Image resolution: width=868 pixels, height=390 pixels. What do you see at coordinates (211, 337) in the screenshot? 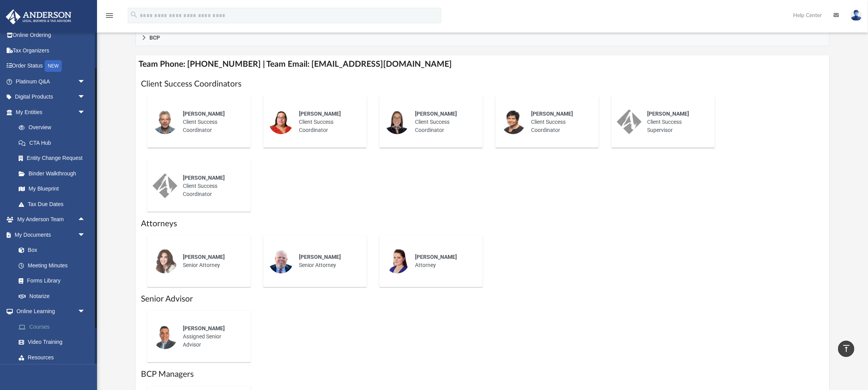
I see `div: Assigned Senior Advisor` at bounding box center [211, 337].